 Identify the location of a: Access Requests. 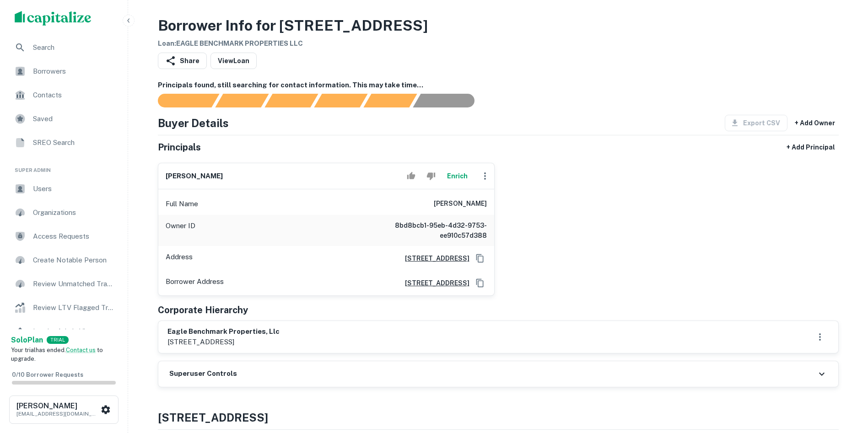
(64, 237).